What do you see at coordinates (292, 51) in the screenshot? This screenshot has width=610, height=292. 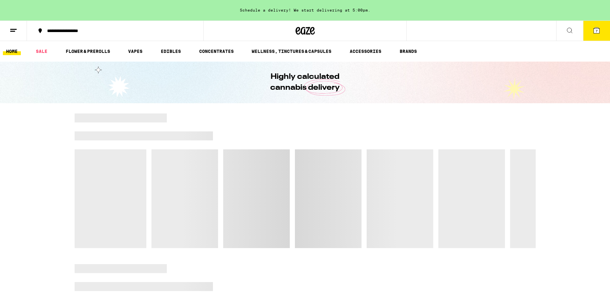 I see `a: WELLNESS, TINCTURES & CAPSULES` at bounding box center [292, 51].